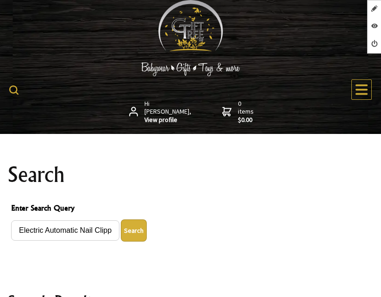 The width and height of the screenshot is (381, 297). I want to click on a: 0 items$0.00, so click(239, 112).